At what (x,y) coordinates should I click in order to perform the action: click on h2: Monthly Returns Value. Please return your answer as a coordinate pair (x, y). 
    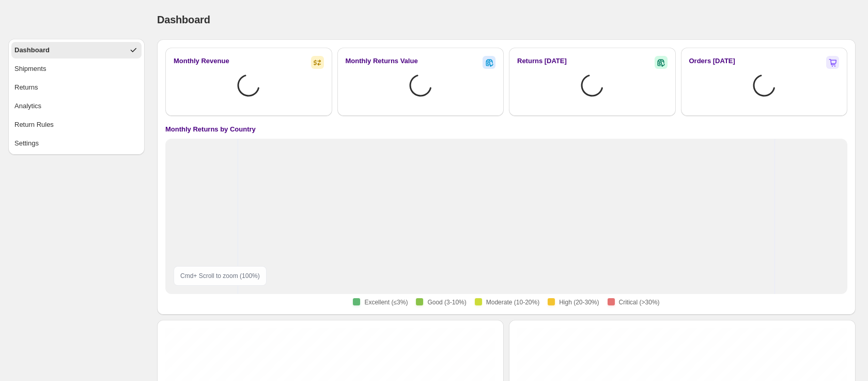
    Looking at the image, I should click on (382, 61).